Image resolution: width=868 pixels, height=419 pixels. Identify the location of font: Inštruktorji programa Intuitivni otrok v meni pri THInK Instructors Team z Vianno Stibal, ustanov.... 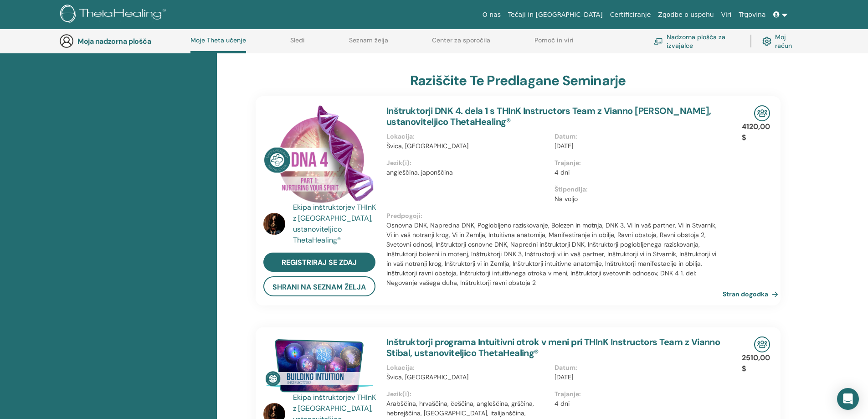
(554, 347).